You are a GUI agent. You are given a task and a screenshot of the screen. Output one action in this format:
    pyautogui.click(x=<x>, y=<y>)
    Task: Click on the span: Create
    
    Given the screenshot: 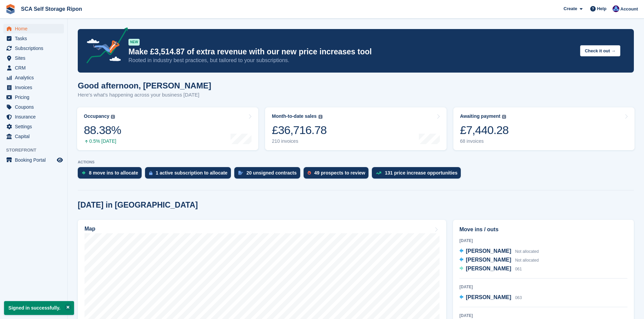 What is the action you would take?
    pyautogui.click(x=570, y=9)
    